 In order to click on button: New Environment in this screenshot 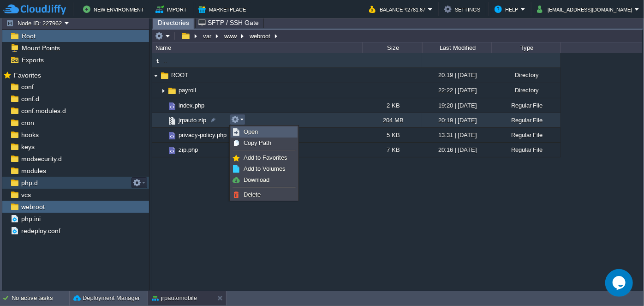, I will do `click(115, 9)`.